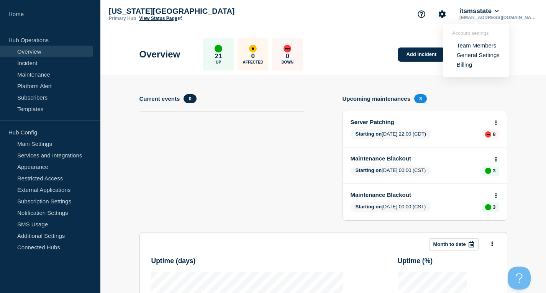 This screenshot has height=293, width=546. I want to click on p: Affected, so click(253, 62).